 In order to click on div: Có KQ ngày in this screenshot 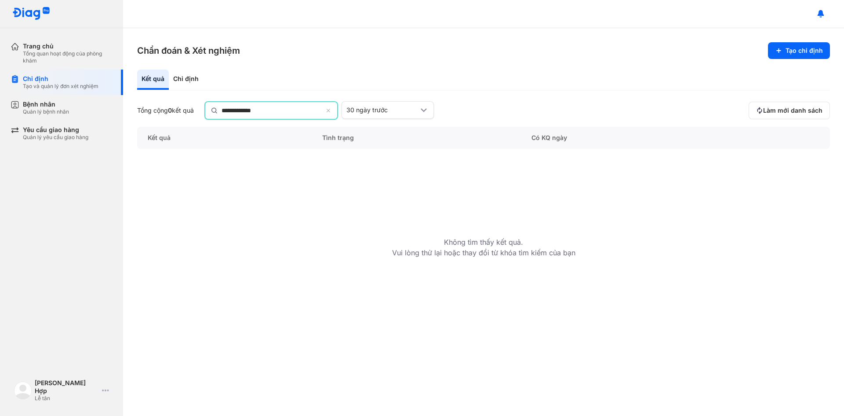, I will do `click(634, 138)`.